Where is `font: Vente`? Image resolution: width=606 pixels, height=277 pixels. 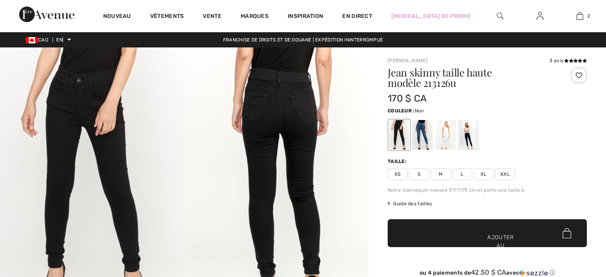
font: Vente is located at coordinates (212, 16).